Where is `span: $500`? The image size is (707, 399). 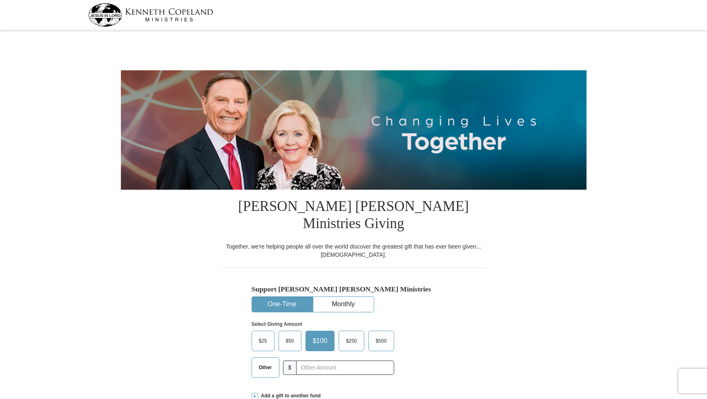 span: $500 is located at coordinates (381, 341).